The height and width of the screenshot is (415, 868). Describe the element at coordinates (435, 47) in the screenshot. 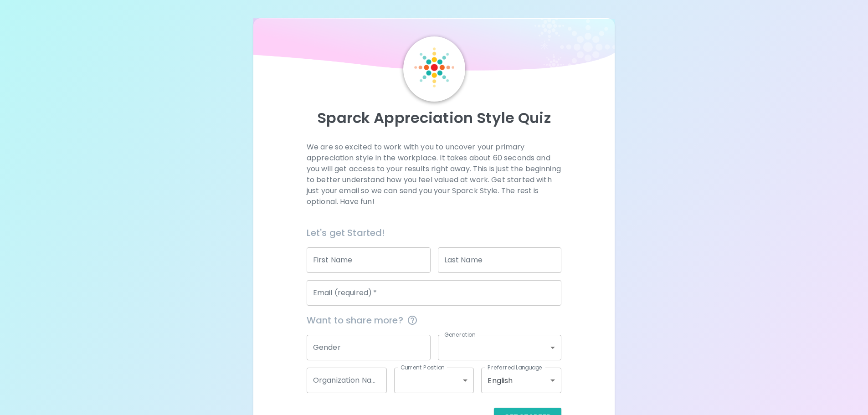

I see `img: wave` at that location.